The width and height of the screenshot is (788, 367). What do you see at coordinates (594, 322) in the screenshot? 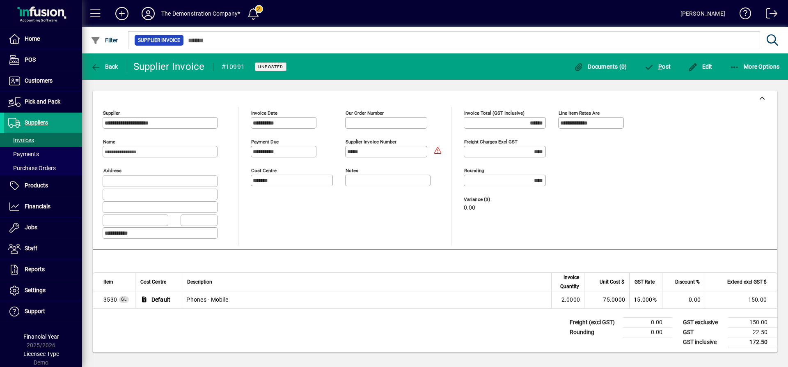
I see `td: Freight (excl GST)` at bounding box center [594, 322].